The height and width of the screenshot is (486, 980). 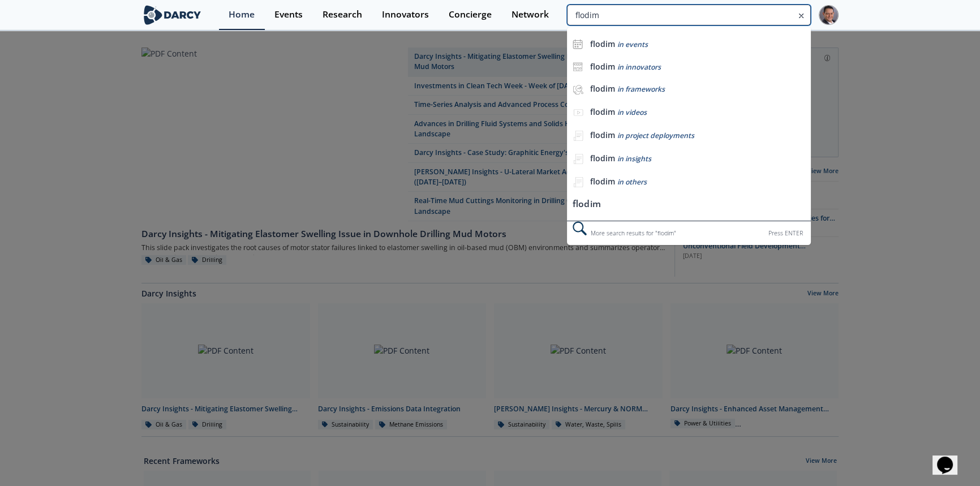 What do you see at coordinates (632, 182) in the screenshot?
I see `span: in others` at bounding box center [632, 182].